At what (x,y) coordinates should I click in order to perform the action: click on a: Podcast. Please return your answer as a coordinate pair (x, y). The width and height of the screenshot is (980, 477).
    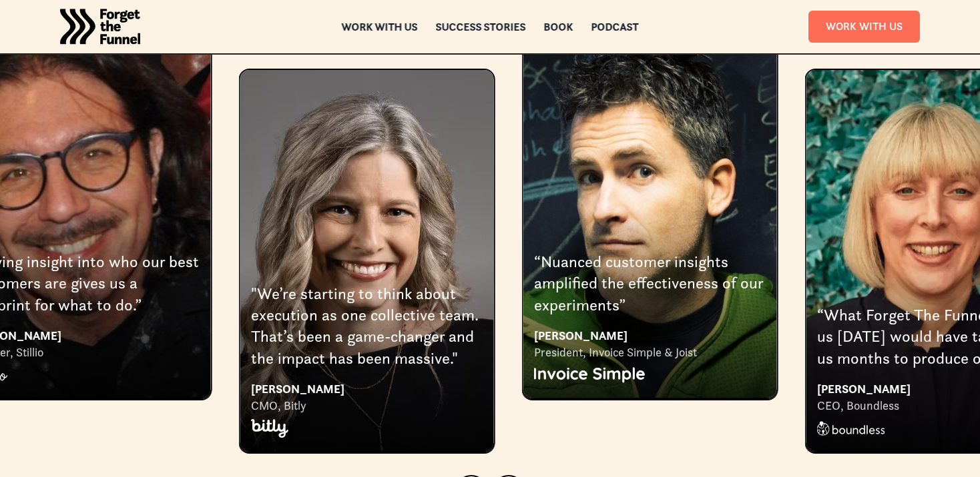
    Looking at the image, I should click on (615, 27).